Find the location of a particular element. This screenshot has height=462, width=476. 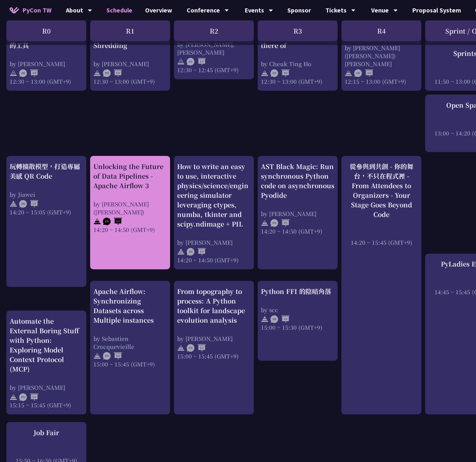

div: 15:00 ~ 15:30 (GMT+9) is located at coordinates (298, 327).